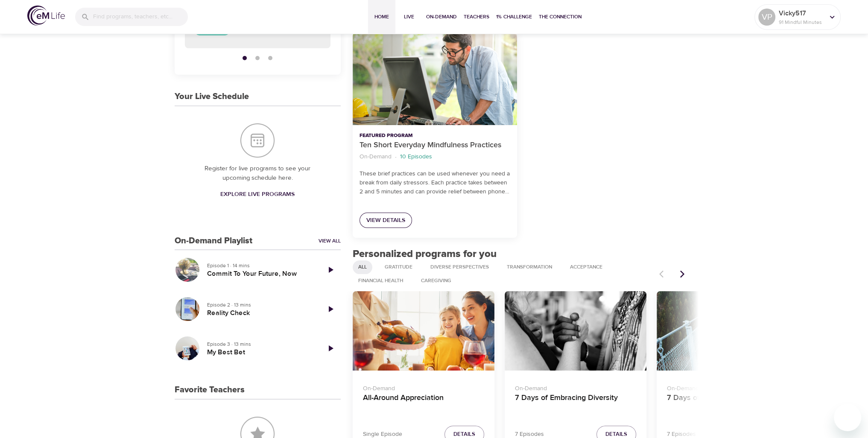 The width and height of the screenshot is (868, 438). I want to click on h2: Personalized programs for you, so click(522, 254).